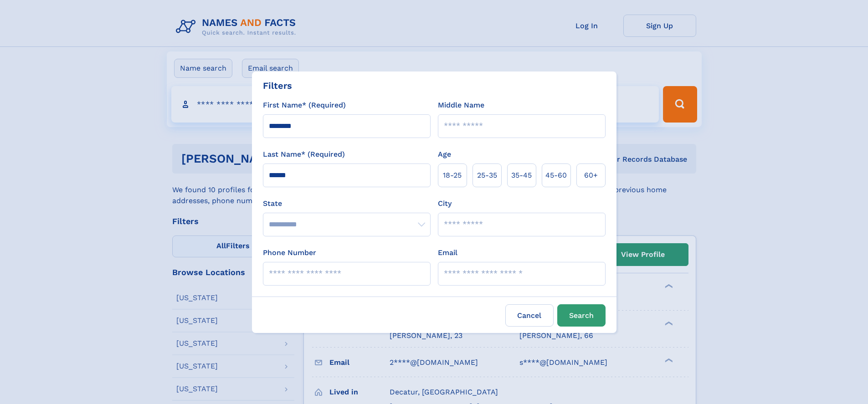 This screenshot has width=868, height=404. I want to click on label: Middle Name, so click(461, 105).